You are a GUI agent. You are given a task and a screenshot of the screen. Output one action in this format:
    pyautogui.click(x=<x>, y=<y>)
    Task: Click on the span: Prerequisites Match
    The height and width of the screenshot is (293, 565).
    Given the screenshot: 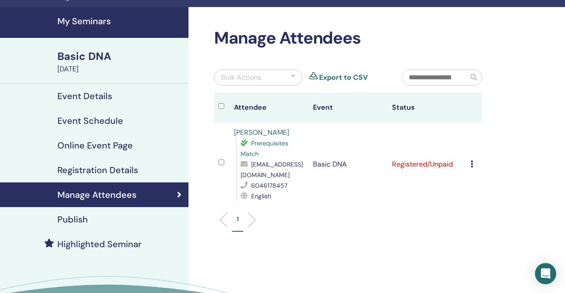 What is the action you would take?
    pyautogui.click(x=264, y=149)
    